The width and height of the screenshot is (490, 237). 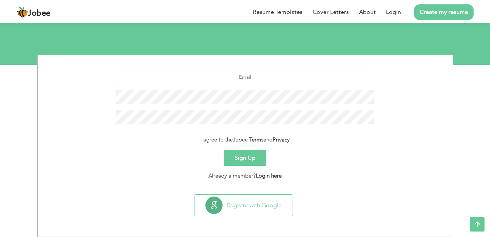 I want to click on button: Sign Up, so click(x=245, y=158).